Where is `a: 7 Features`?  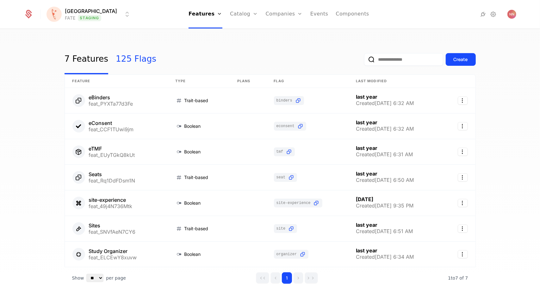
a: 7 Features is located at coordinates (86, 60).